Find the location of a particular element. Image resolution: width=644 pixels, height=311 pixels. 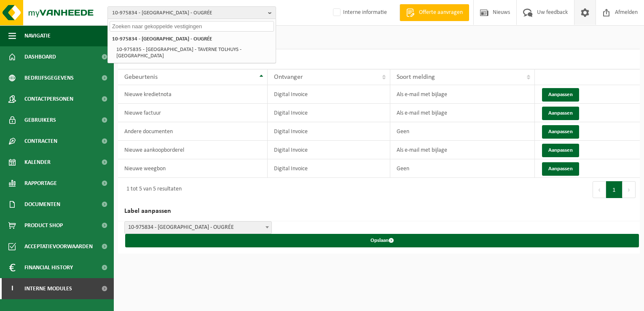

button: 1 is located at coordinates (613, 190).